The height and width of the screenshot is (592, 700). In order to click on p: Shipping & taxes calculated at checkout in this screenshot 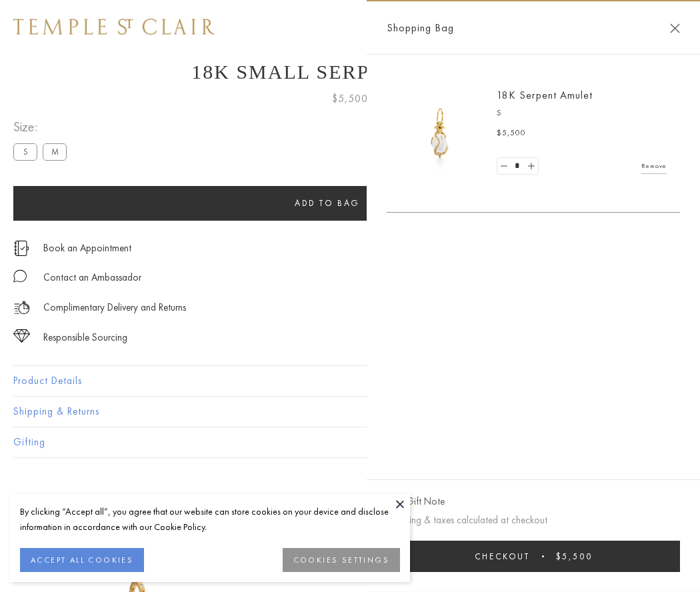, I will do `click(533, 519)`.